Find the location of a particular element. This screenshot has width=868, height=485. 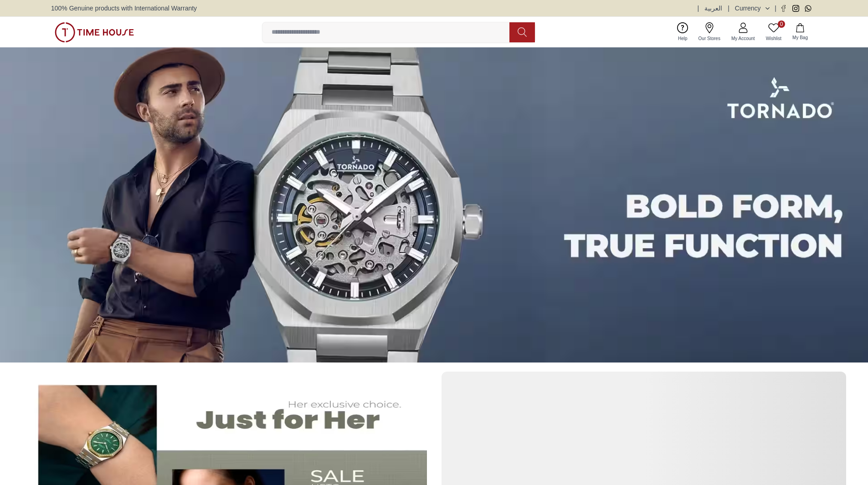

a: Our Stores is located at coordinates (709, 32).